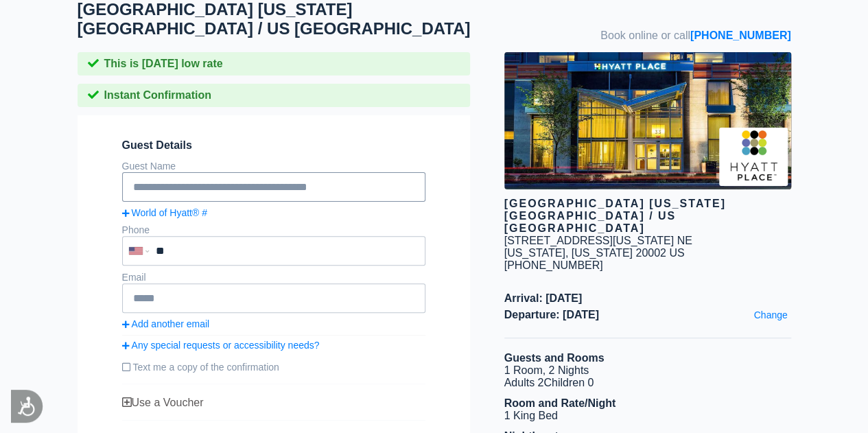  Describe the element at coordinates (274, 95) in the screenshot. I see `div: Instant Confirmation` at that location.